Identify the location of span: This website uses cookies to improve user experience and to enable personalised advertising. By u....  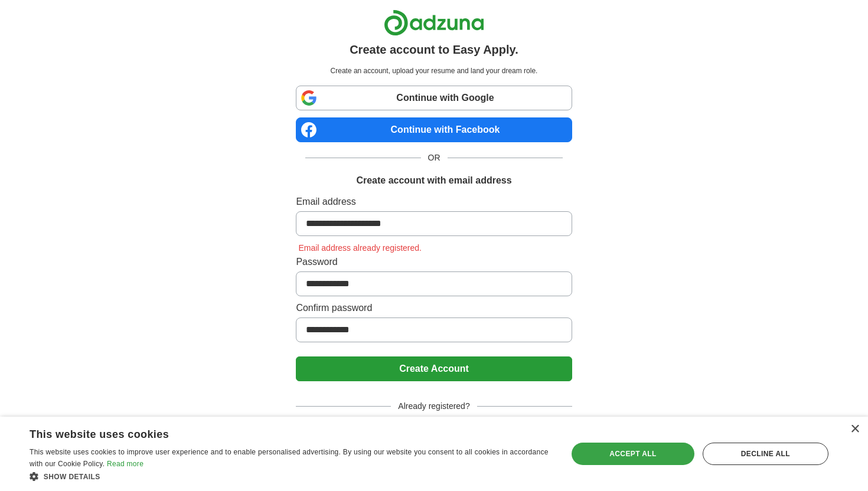
(289, 458).